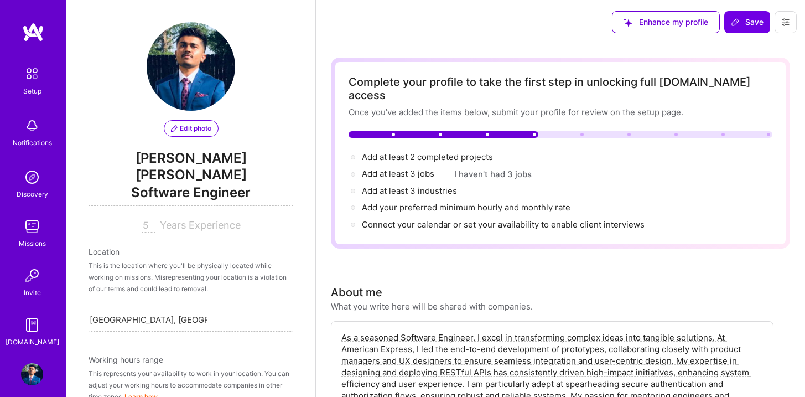  I want to click on div: Notifications, so click(32, 142).